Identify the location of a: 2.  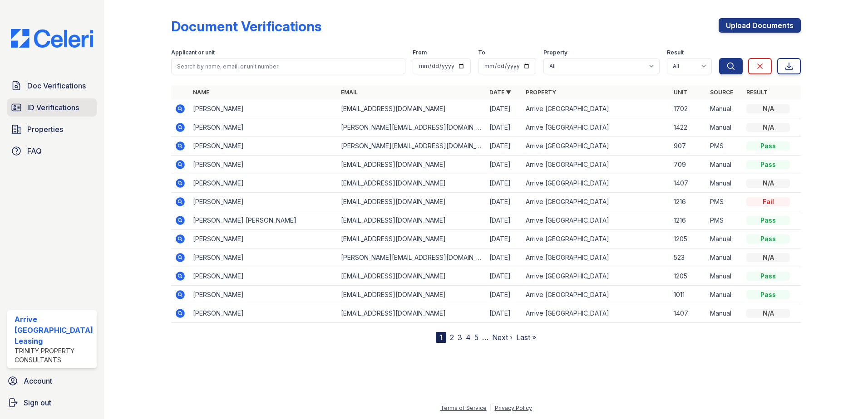
(452, 338).